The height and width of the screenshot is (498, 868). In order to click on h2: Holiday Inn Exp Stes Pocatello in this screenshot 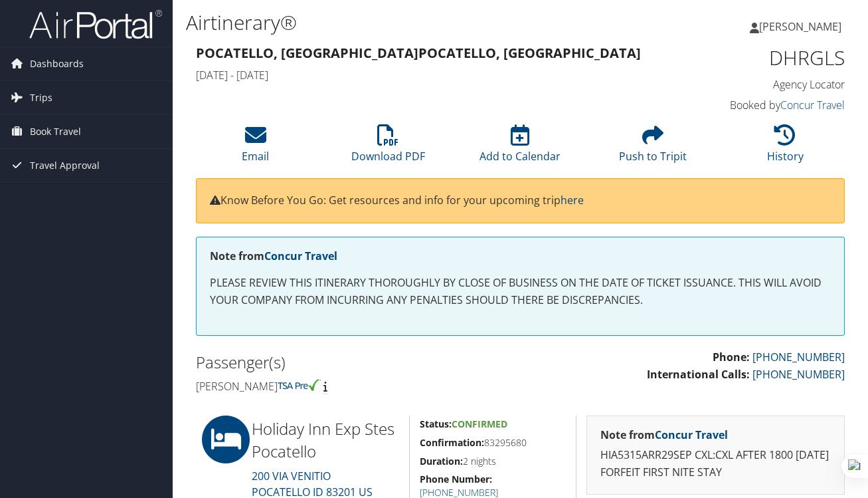, I will do `click(326, 439)`.